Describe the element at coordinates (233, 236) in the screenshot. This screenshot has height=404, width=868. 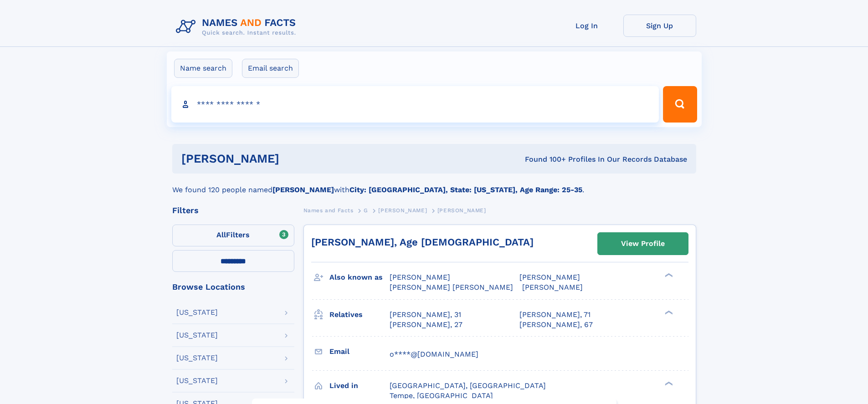
I see `label: Filters` at that location.